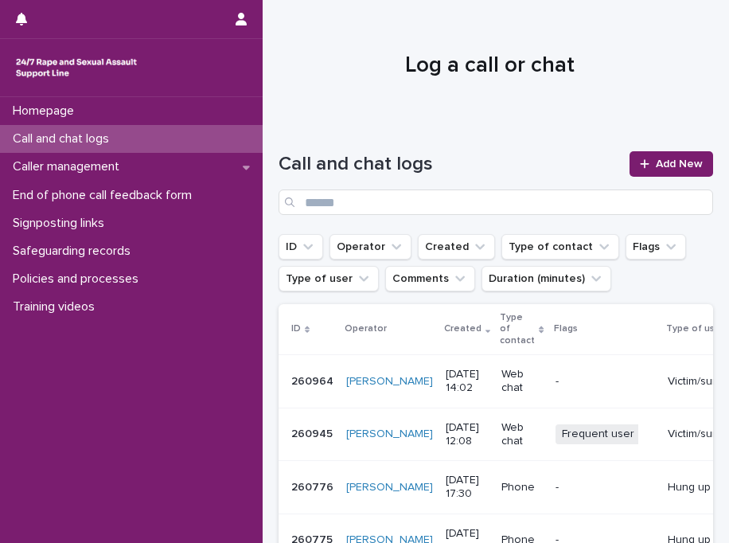  What do you see at coordinates (462, 329) in the screenshot?
I see `p: Created` at bounding box center [462, 329].